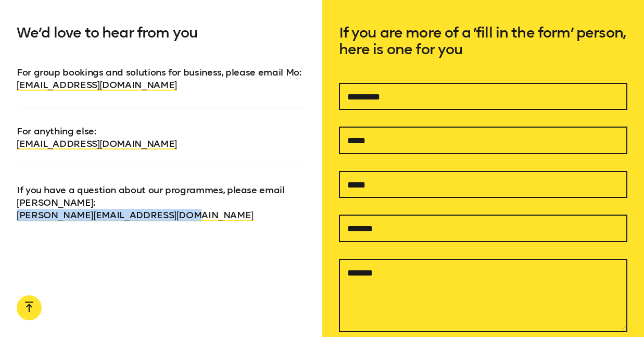 This screenshot has height=337, width=644. Describe the element at coordinates (161, 45) in the screenshot. I see `h5: We’d love to hear from you` at that location.